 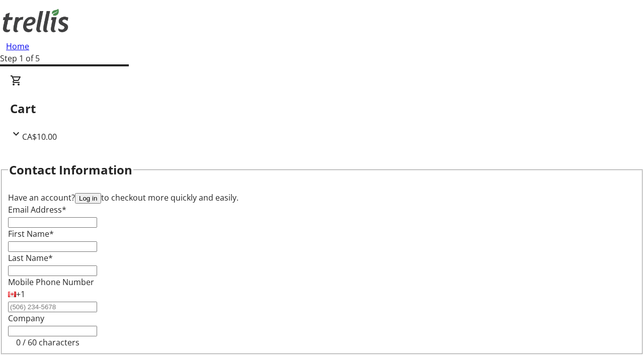 What do you see at coordinates (39, 137) in the screenshot?
I see `span: CA$10.00` at bounding box center [39, 137].